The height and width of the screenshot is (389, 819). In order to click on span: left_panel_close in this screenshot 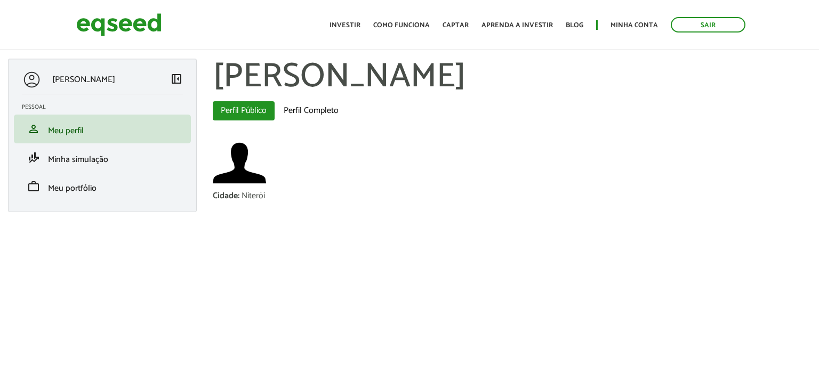, I will do `click(177, 79)`.